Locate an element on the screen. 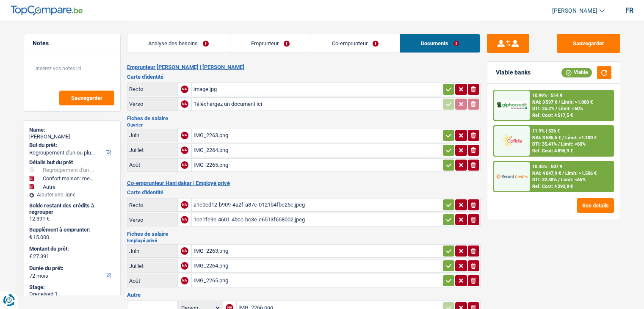  div: Détails but du prêt is located at coordinates (72, 163).